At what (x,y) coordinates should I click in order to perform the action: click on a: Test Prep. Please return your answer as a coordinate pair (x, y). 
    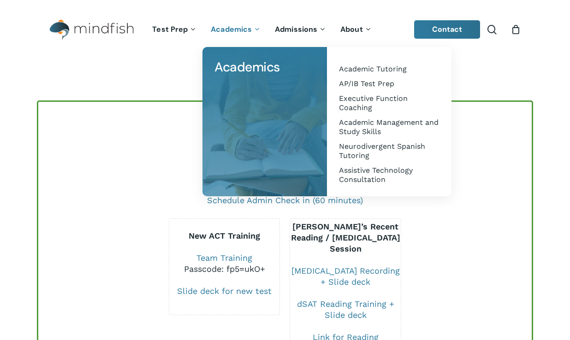
    Looking at the image, I should click on (174, 29).